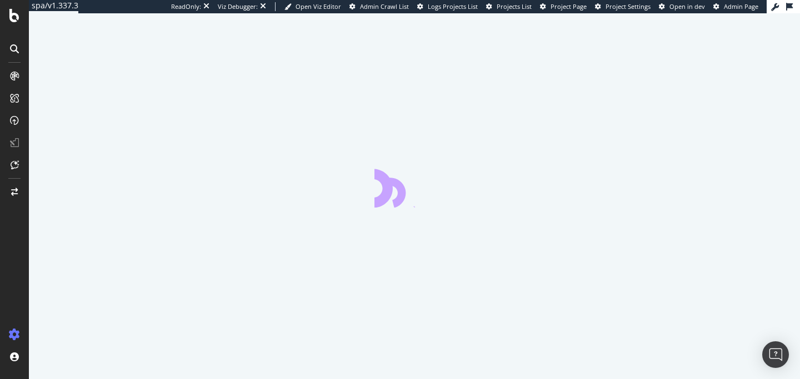 Image resolution: width=800 pixels, height=379 pixels. What do you see at coordinates (509, 7) in the screenshot?
I see `a: Projects List` at bounding box center [509, 7].